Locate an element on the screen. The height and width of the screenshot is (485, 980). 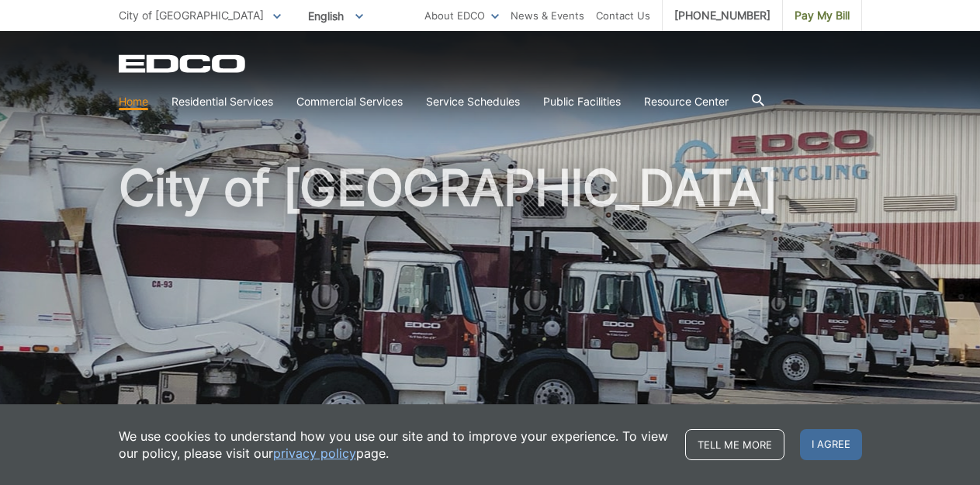
a: Service Schedules is located at coordinates (472, 102).